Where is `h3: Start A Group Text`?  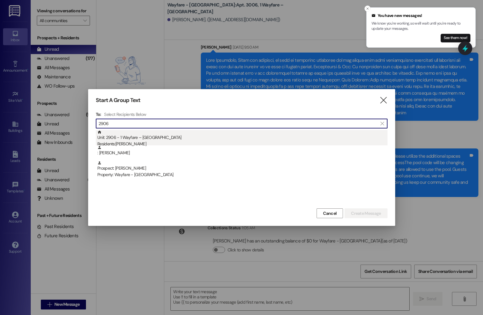
h3: Start A Group Text is located at coordinates (118, 100).